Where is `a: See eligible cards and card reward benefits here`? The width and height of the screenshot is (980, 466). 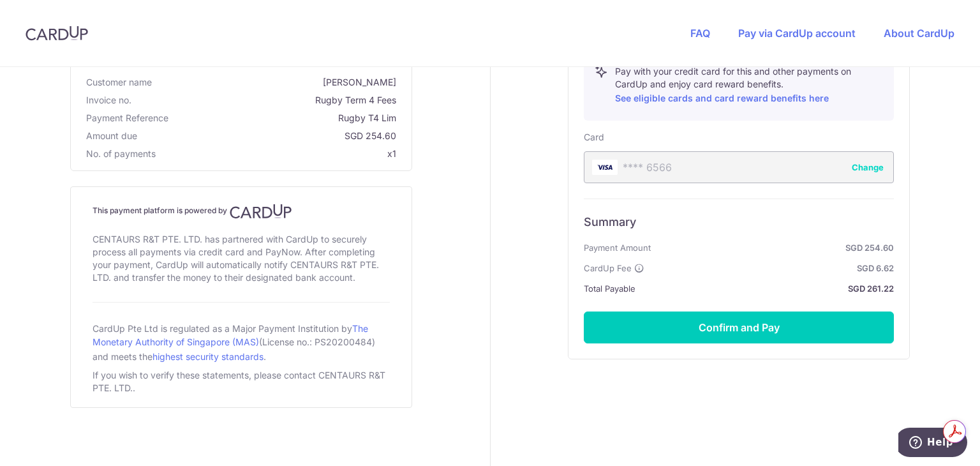 a: See eligible cards and card reward benefits here is located at coordinates (722, 97).